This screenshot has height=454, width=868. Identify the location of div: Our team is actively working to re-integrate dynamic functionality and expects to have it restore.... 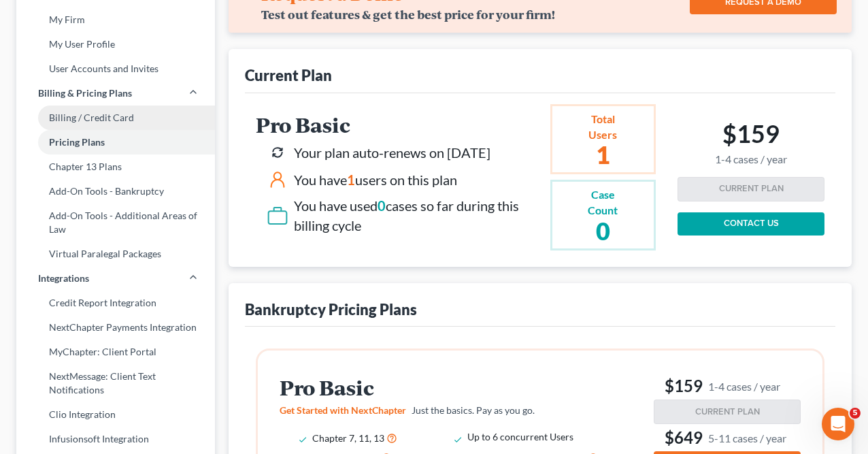
(117, 270).